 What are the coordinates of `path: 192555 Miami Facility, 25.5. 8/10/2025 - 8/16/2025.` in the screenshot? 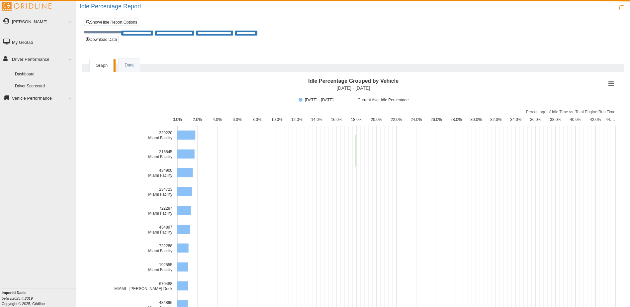 It's located at (183, 267).